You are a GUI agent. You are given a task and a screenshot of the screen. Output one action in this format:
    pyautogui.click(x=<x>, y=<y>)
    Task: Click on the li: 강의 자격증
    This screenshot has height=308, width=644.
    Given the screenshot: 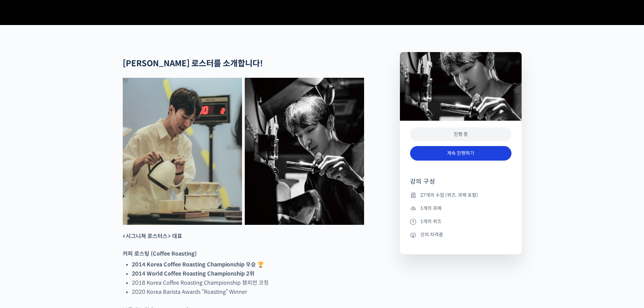 What is the action you would take?
    pyautogui.click(x=461, y=235)
    